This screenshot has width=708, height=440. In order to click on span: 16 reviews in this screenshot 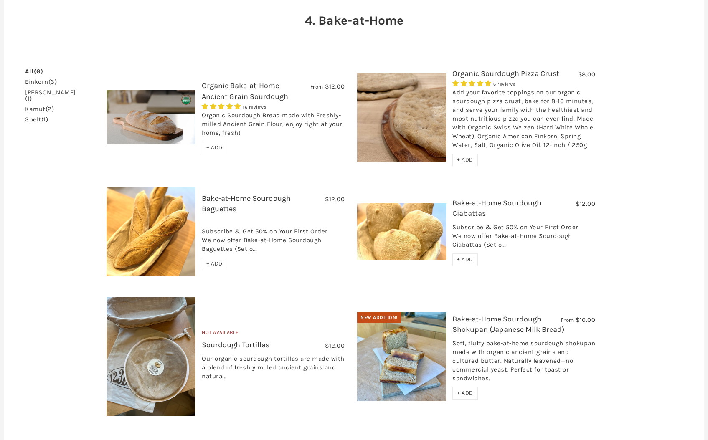, I will do `click(254, 107)`.